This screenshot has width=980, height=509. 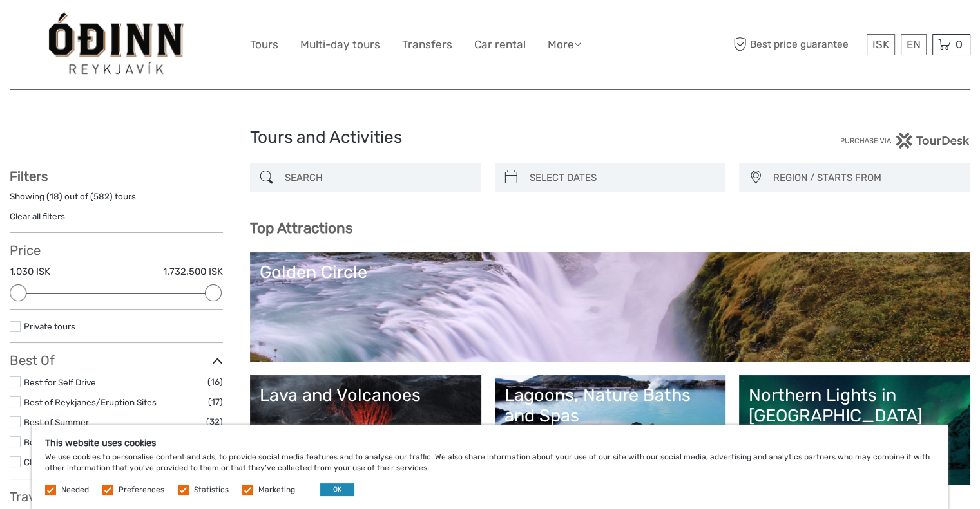 What do you see at coordinates (101, 197) in the screenshot?
I see `label: 582` at bounding box center [101, 197].